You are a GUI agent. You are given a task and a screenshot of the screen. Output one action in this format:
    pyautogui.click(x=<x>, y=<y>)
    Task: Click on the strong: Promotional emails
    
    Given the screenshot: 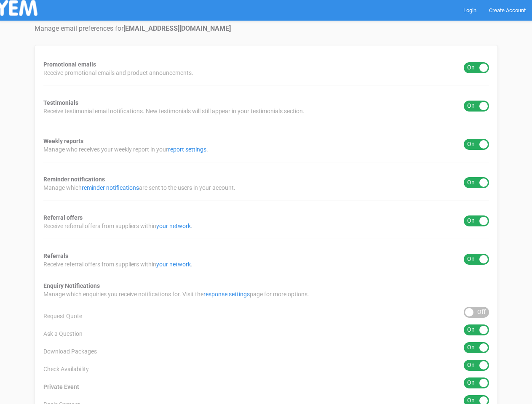 What is the action you would take?
    pyautogui.click(x=70, y=64)
    